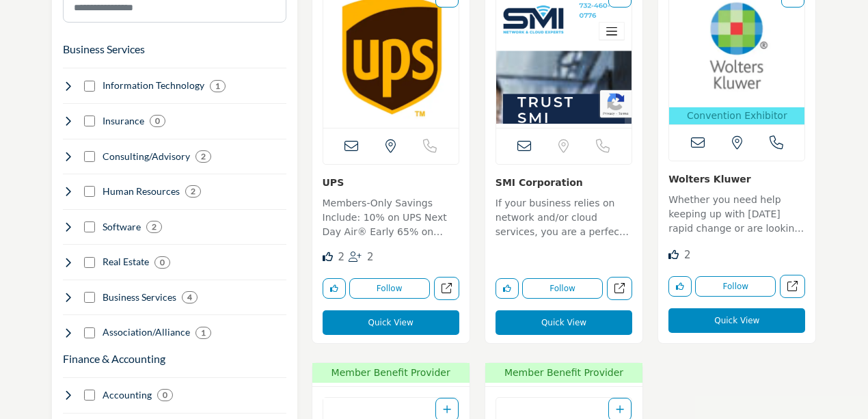 Image resolution: width=868 pixels, height=419 pixels. I want to click on div: Followers, so click(361, 257).